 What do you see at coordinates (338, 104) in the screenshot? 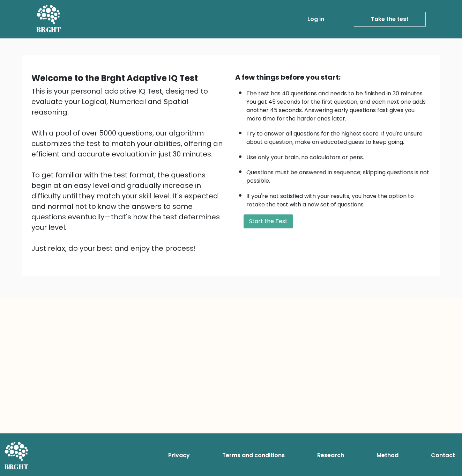
I see `li: The test has 40 questions and needs to be finished in 30 minutes. You get 45 seconds for the firs...` at bounding box center [338, 104].